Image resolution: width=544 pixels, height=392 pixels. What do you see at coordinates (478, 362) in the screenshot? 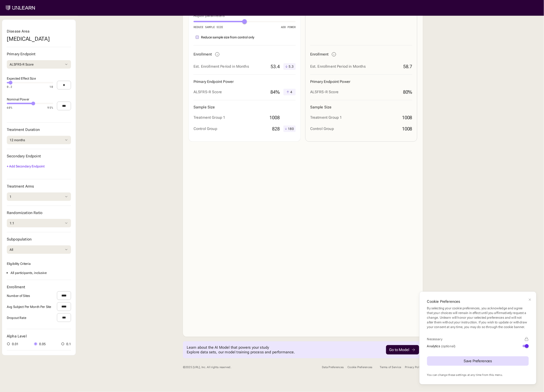
I see `div: Save Preferences` at bounding box center [478, 362].